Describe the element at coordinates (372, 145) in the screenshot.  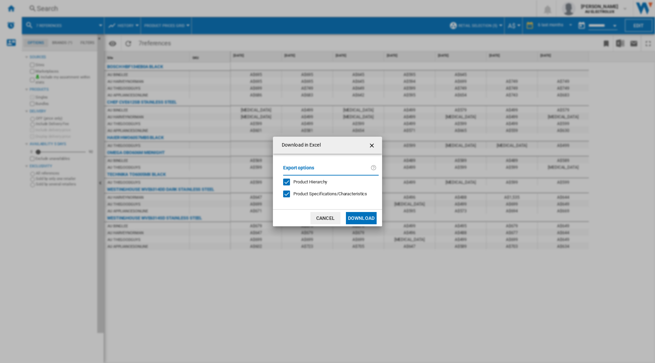
I see `button: getI18NText('BUTTONS.CLOSE_DIALOG')` at that location.